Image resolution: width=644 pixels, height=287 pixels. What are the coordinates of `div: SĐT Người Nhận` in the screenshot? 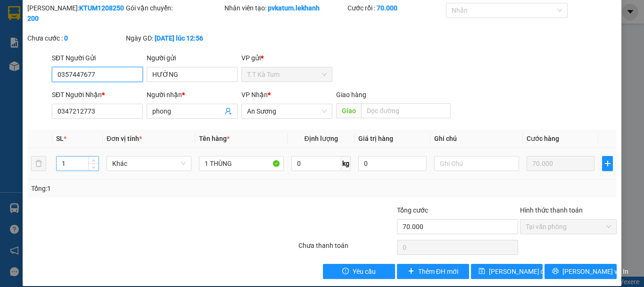 It's located at (97, 94).